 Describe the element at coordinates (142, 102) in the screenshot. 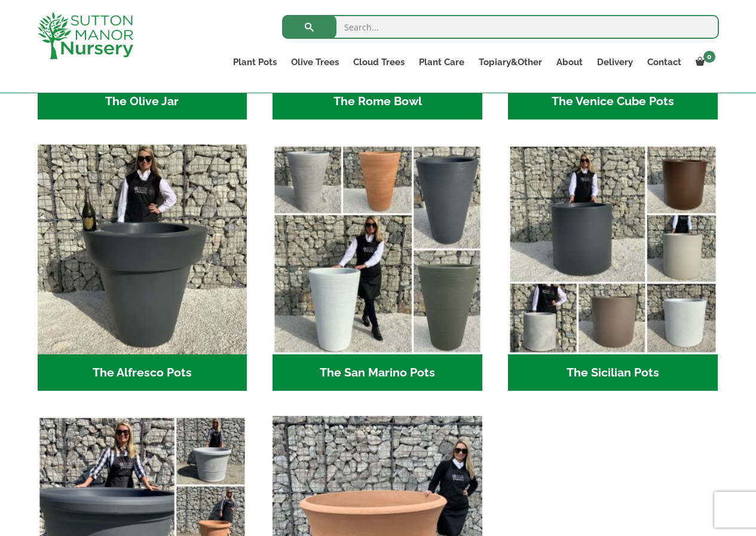

I see `h2: The Olive Jar` at that location.